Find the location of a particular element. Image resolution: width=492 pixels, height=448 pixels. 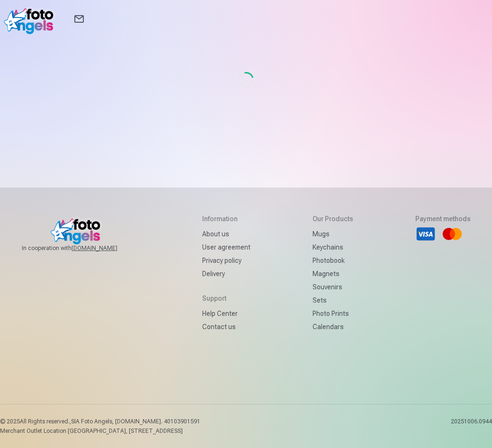

a: Magnets is located at coordinates (333, 274).